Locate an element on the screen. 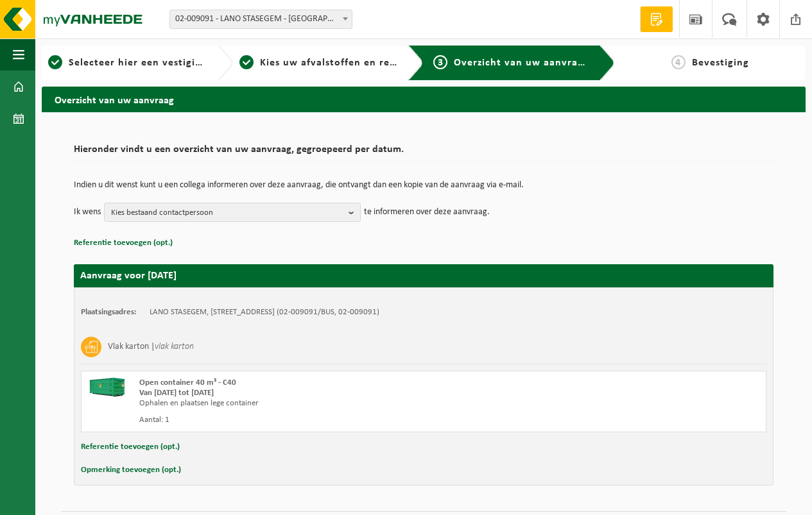  button: Opmerking toevoegen (opt.) is located at coordinates (131, 471).